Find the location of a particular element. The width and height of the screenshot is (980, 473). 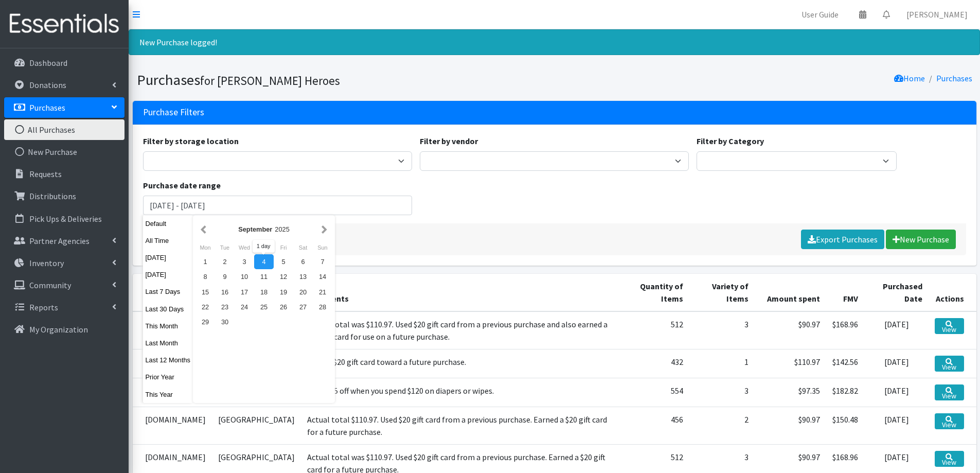

button: Last Month is located at coordinates (168, 343).